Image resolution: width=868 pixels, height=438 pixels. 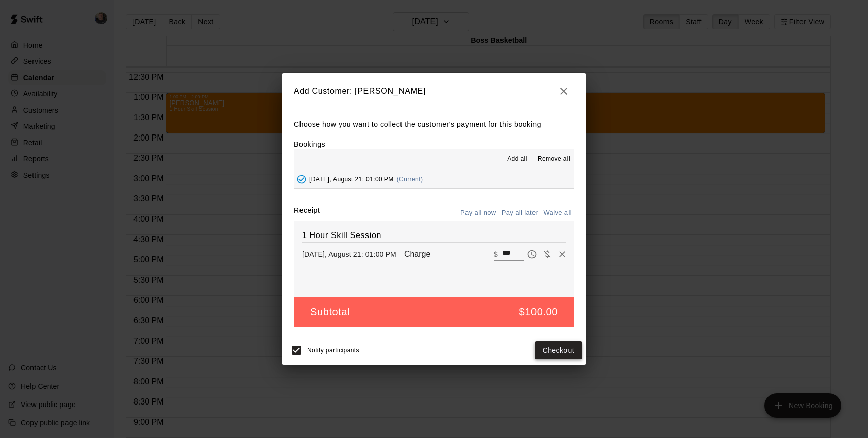 I want to click on span: Notify participants, so click(x=333, y=350).